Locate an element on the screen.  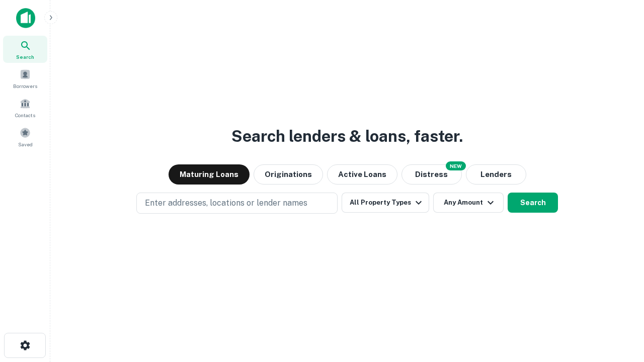
div: Saved is located at coordinates (25, 137).